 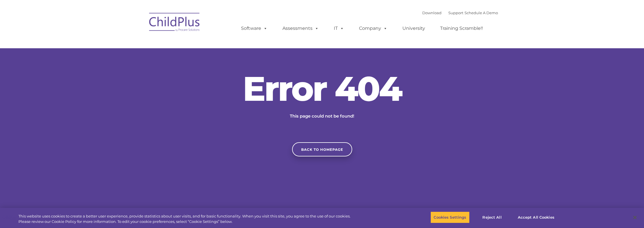 What do you see at coordinates (322, 89) in the screenshot?
I see `h2: Error 404` at bounding box center [322, 89].